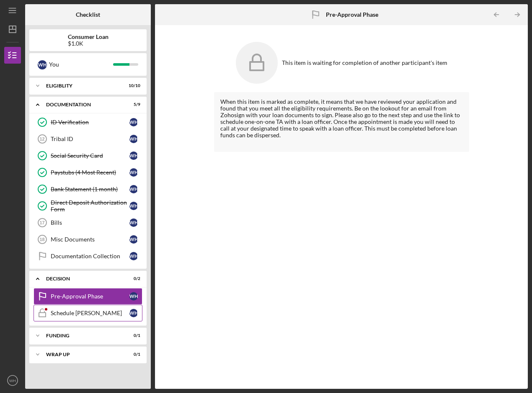 The height and width of the screenshot is (393, 532). What do you see at coordinates (90, 256) in the screenshot?
I see `div: Documentation Collection` at bounding box center [90, 256].